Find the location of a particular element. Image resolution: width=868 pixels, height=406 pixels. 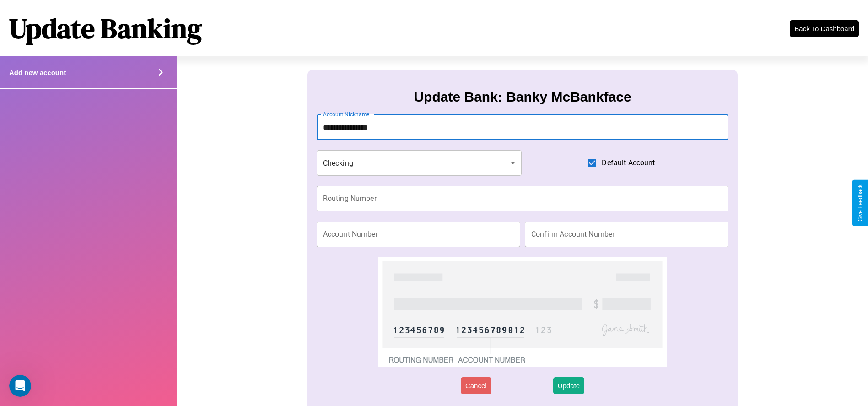

h1: Update Banking is located at coordinates (105, 28).